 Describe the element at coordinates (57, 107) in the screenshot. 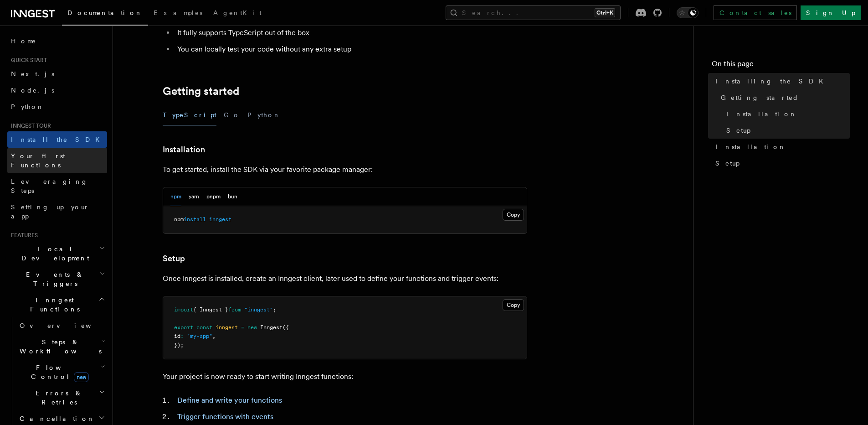

I see `a: Python` at that location.